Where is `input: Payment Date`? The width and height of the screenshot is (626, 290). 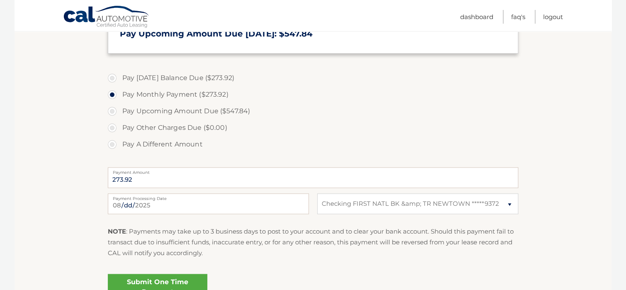 input: Payment Date is located at coordinates (208, 203).